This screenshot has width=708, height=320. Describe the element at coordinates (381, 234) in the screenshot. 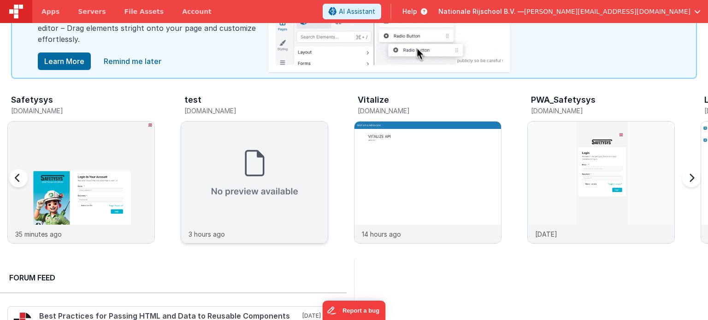

I see `p: 14 hours ago` at that location.